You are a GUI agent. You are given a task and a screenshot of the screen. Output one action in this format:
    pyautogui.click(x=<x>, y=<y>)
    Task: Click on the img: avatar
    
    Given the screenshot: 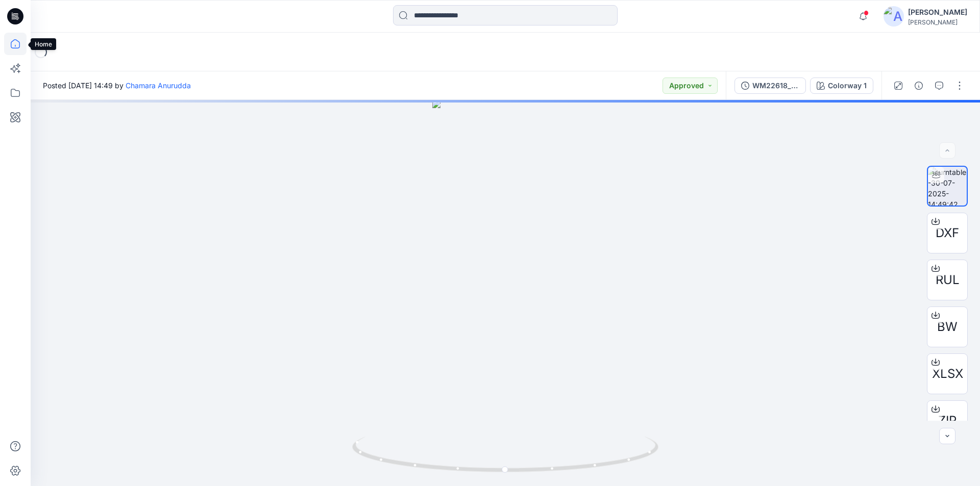 What is the action you would take?
    pyautogui.click(x=893, y=16)
    